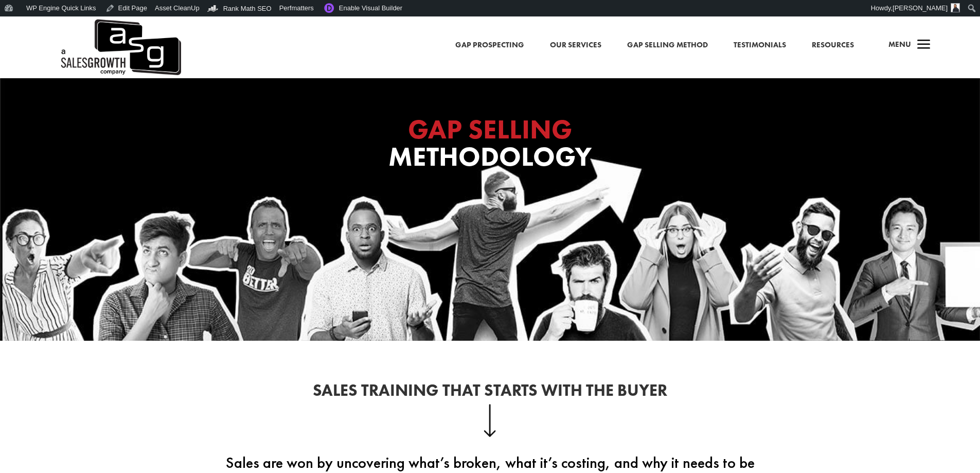 Image resolution: width=980 pixels, height=473 pixels. I want to click on h2: Sales Training That Starts With the Buyer, so click(490, 393).